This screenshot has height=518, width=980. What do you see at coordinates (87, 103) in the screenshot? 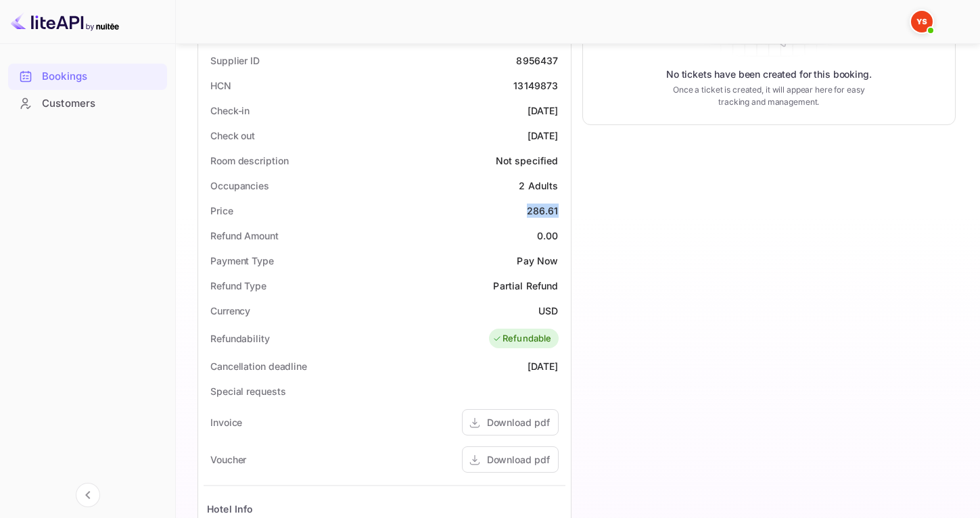
I see `a: Customers` at bounding box center [87, 103].